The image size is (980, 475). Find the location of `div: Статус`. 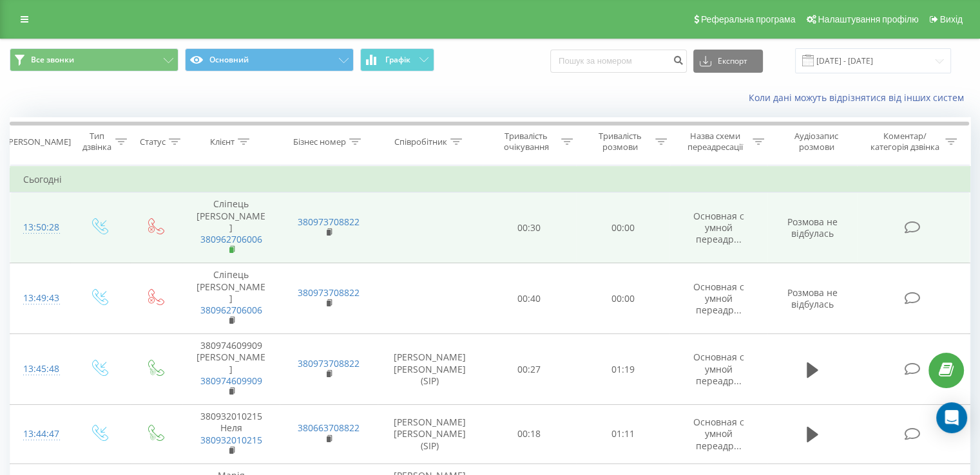

div: Статус is located at coordinates (153, 142).